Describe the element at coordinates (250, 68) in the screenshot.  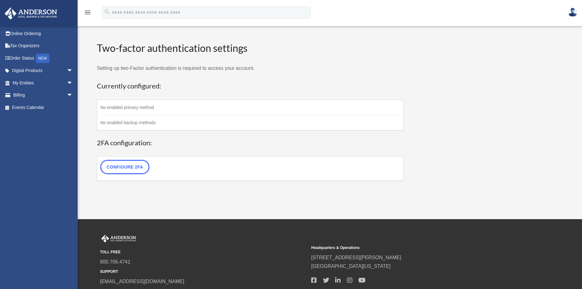
I see `p: Setting up two-Factor authentication is required to access your account.` at that location.